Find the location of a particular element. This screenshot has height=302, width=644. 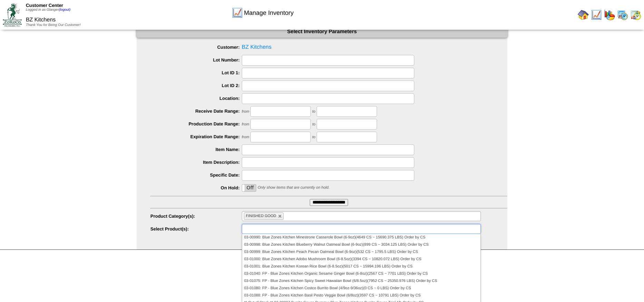

span: Thank You for Being Our Customer! is located at coordinates (53, 25).